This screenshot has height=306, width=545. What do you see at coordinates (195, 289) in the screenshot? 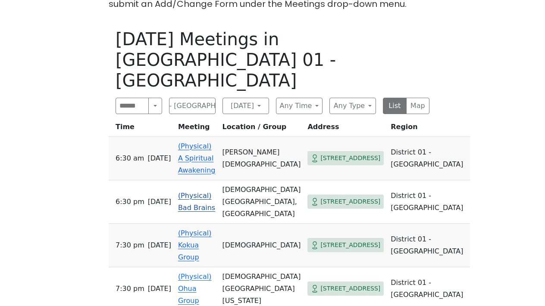
I see `a: (Physical) Ohua Group` at bounding box center [195, 289].